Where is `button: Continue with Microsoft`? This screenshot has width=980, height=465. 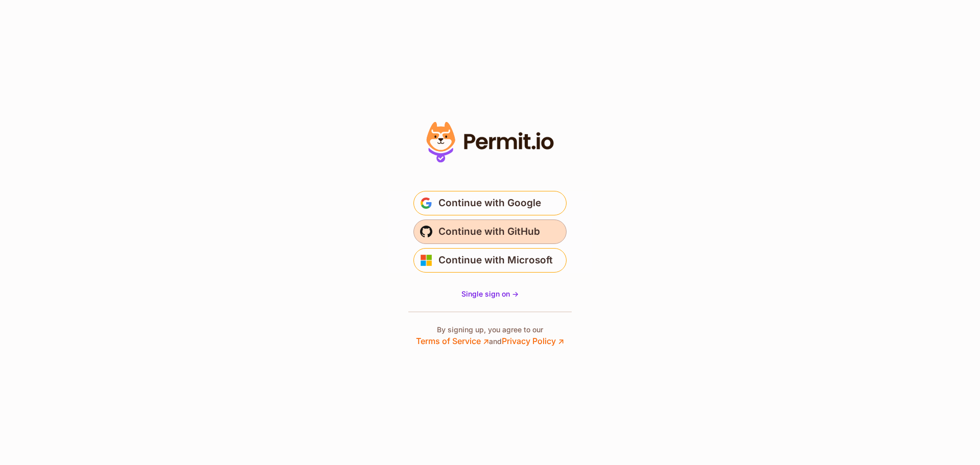
button: Continue with Microsoft is located at coordinates (490, 261).